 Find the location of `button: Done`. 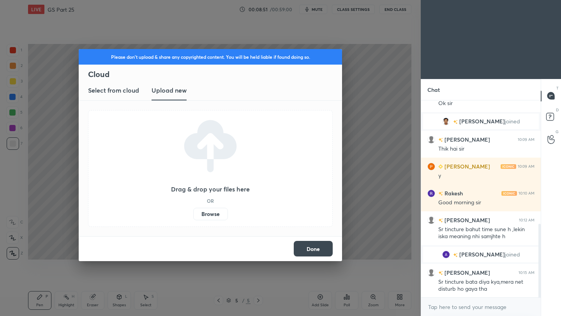

button: Done is located at coordinates (313, 249).